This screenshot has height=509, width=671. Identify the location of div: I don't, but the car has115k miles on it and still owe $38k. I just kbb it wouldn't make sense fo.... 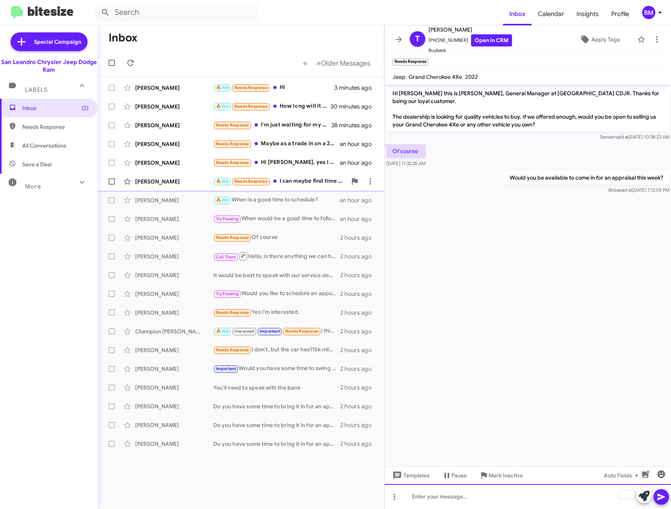
(277, 350).